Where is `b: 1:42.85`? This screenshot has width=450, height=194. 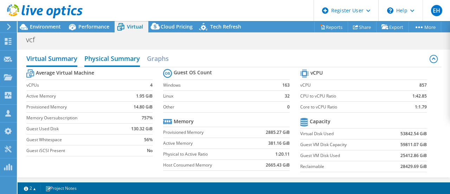
b: 1:42.85 is located at coordinates (420, 96).